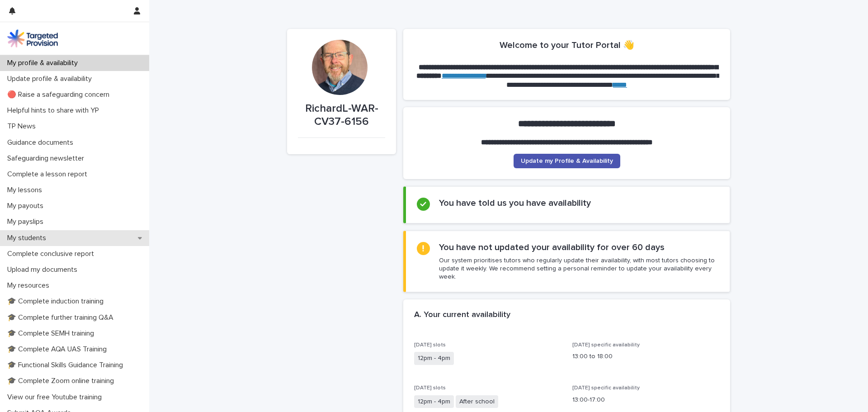 The image size is (868, 412). I want to click on p: Safeguarding newsletter, so click(47, 158).